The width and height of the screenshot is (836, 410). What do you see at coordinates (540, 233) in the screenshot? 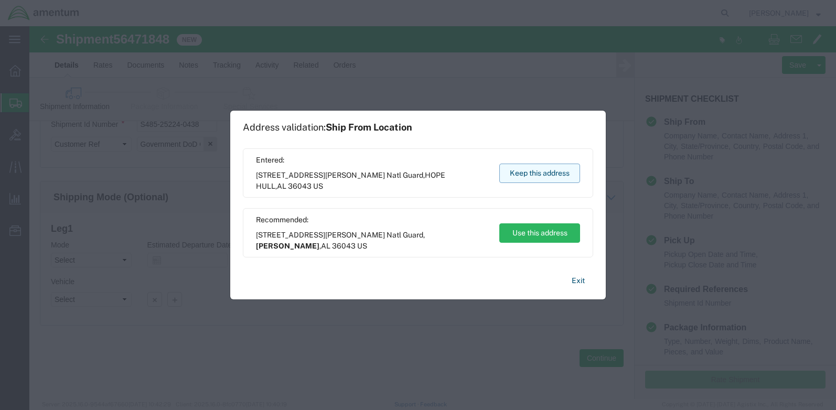
I see `button: Use this address` at bounding box center [540, 233].